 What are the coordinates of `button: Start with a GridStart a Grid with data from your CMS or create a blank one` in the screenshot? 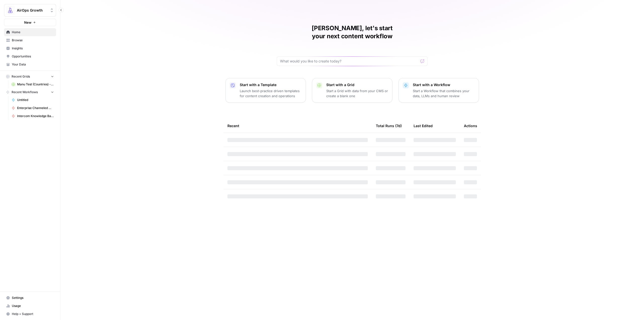 It's located at (352, 90).